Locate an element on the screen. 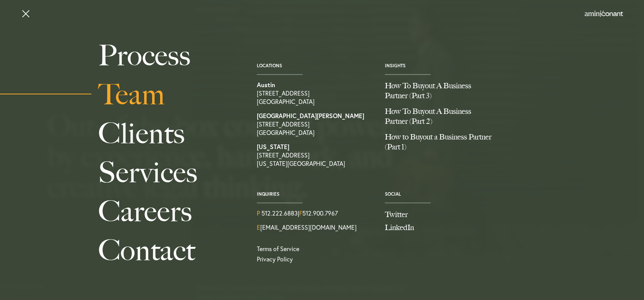 The image size is (644, 300). strong: Austin is located at coordinates (266, 85).